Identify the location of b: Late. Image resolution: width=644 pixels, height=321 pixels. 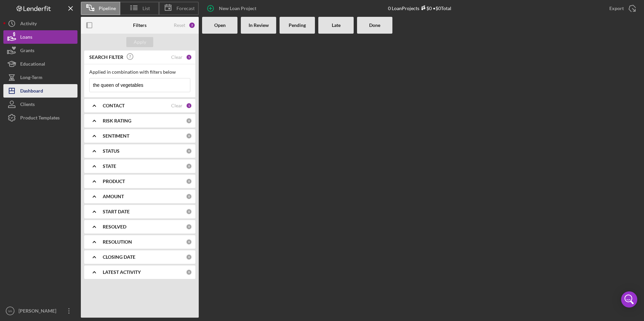
(336, 25).